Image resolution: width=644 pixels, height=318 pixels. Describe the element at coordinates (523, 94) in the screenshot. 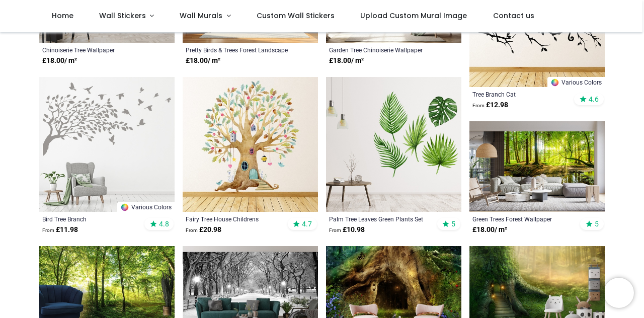

I see `a: Tree Branch Cat` at that location.